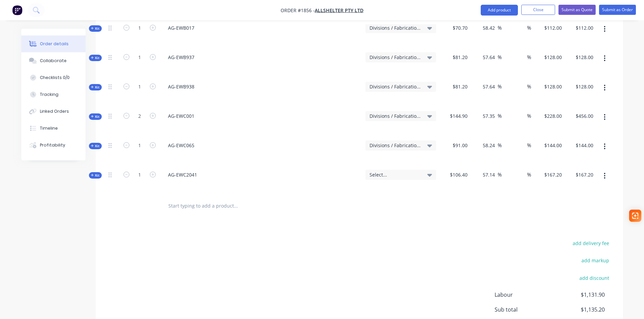  I want to click on button: Add product, so click(499, 10).